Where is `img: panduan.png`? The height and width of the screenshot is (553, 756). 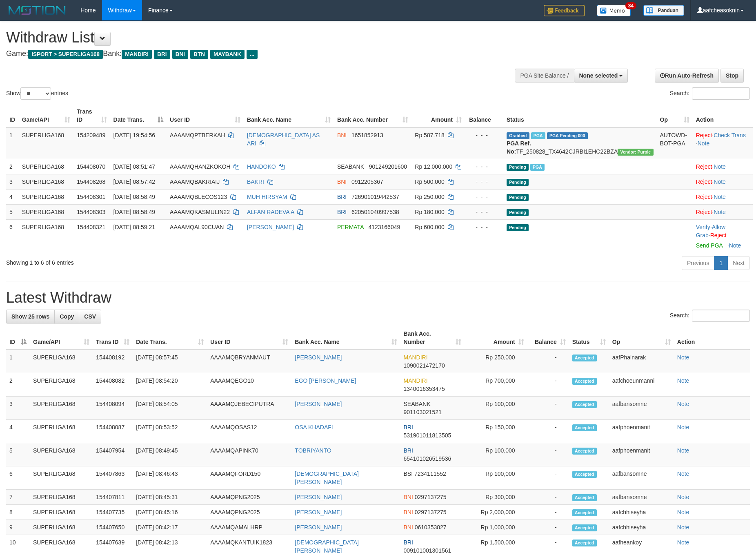
img: panduan.png is located at coordinates (664, 11).